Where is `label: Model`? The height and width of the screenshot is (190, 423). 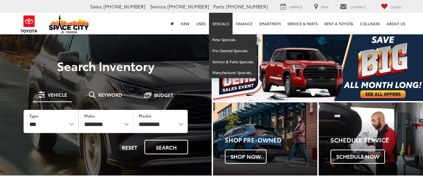
label: Model is located at coordinates (145, 115).